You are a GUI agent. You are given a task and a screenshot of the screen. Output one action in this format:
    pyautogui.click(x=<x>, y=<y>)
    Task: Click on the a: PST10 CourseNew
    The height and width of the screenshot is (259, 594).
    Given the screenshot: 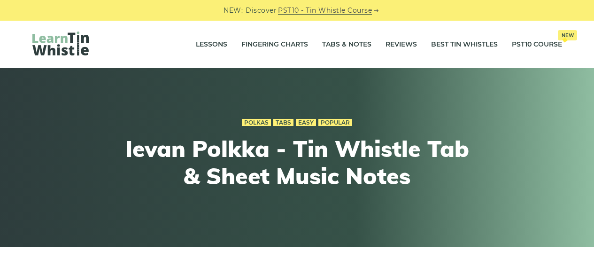 What is the action you would take?
    pyautogui.click(x=537, y=45)
    